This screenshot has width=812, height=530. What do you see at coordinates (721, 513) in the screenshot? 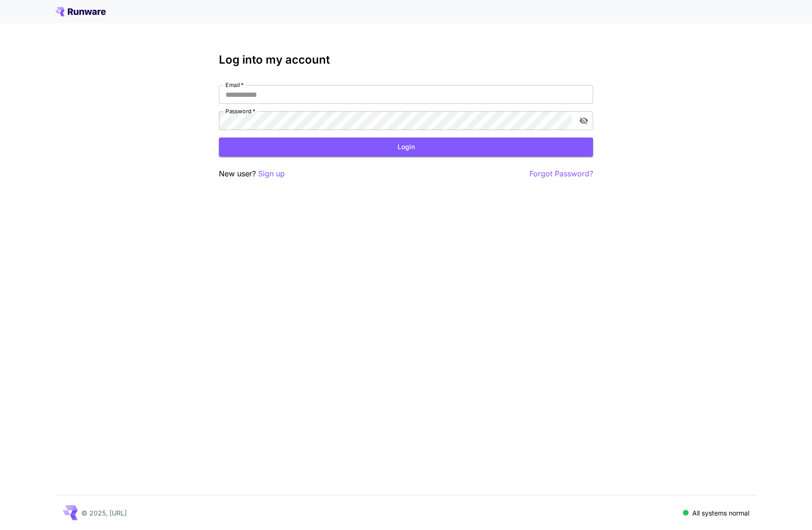
I see `p: All systems normal` at bounding box center [721, 513].